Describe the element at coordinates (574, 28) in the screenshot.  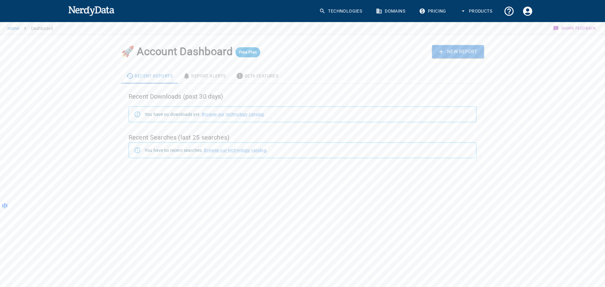
I see `button: Share Feedback` at that location.